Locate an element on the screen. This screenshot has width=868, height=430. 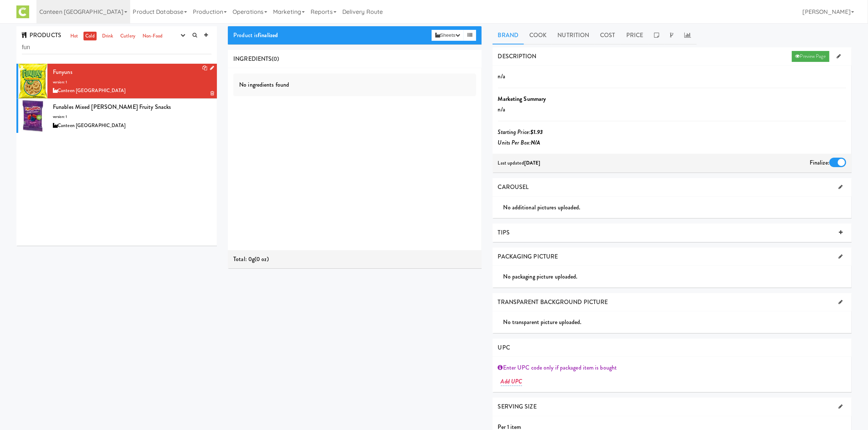
a: Hot is located at coordinates (74, 36).